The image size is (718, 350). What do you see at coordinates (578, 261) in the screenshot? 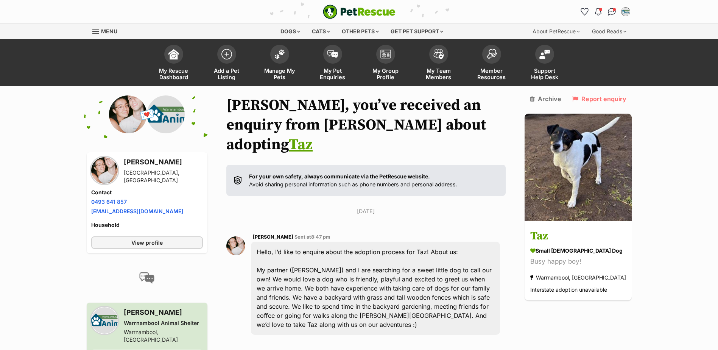
I see `div: Busy happy boy!` at bounding box center [578, 261].